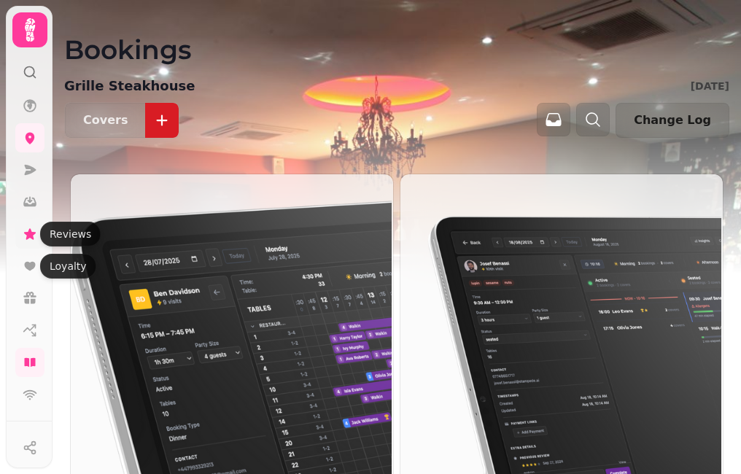 Image resolution: width=741 pixels, height=474 pixels. I want to click on div: Loyalty, so click(68, 266).